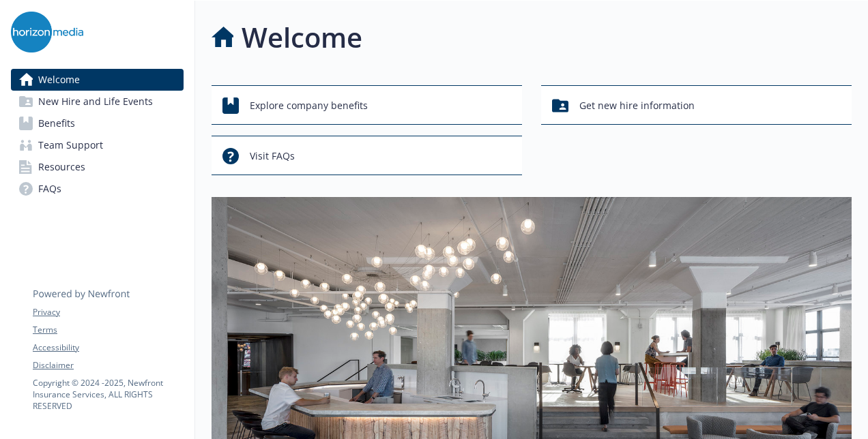  What do you see at coordinates (272, 156) in the screenshot?
I see `span: Visit FAQs` at bounding box center [272, 156].